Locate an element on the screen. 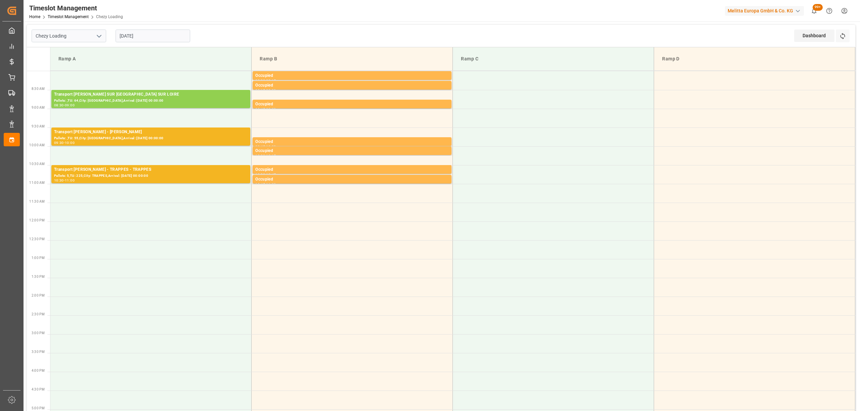  button: open menu is located at coordinates (99, 36).